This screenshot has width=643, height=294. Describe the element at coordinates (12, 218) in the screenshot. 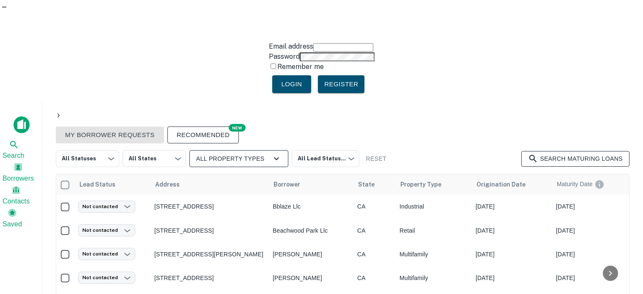

I see `a: Saved` at that location.